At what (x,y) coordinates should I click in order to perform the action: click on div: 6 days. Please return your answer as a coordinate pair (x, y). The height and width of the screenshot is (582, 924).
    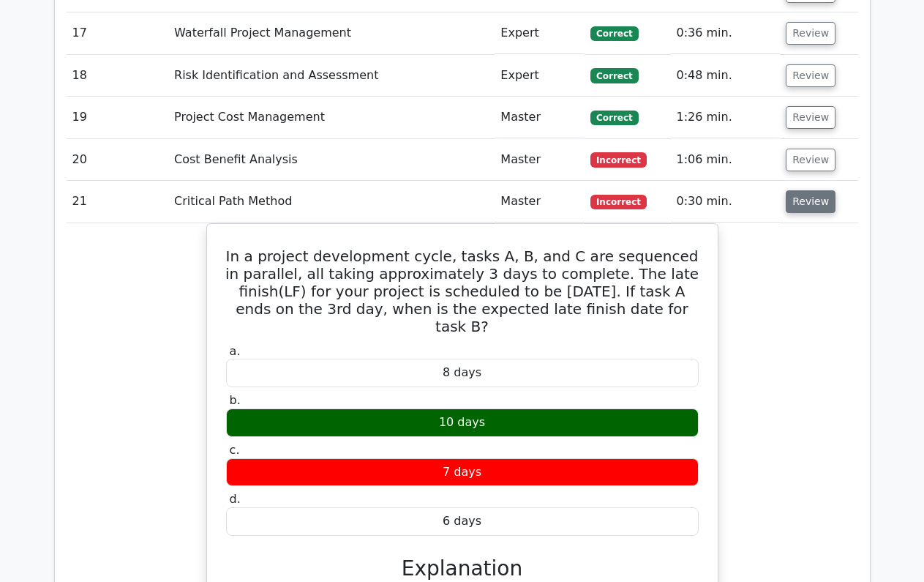
    Looking at the image, I should click on (463, 521).